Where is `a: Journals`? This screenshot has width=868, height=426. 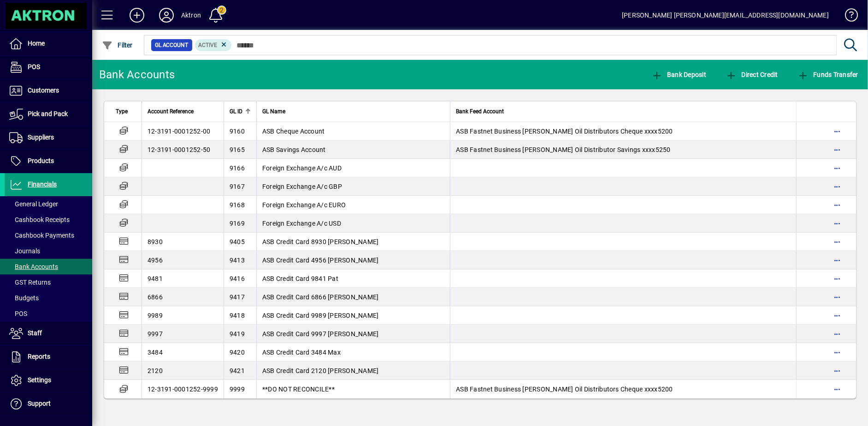 a: Journals is located at coordinates (48, 251).